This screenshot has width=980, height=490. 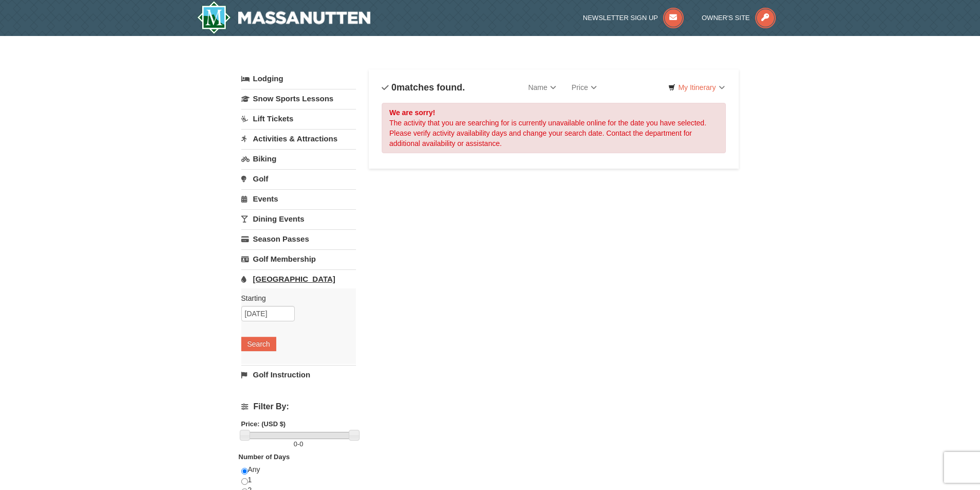 What do you see at coordinates (583, 87) in the screenshot?
I see `a: Price` at bounding box center [583, 87].